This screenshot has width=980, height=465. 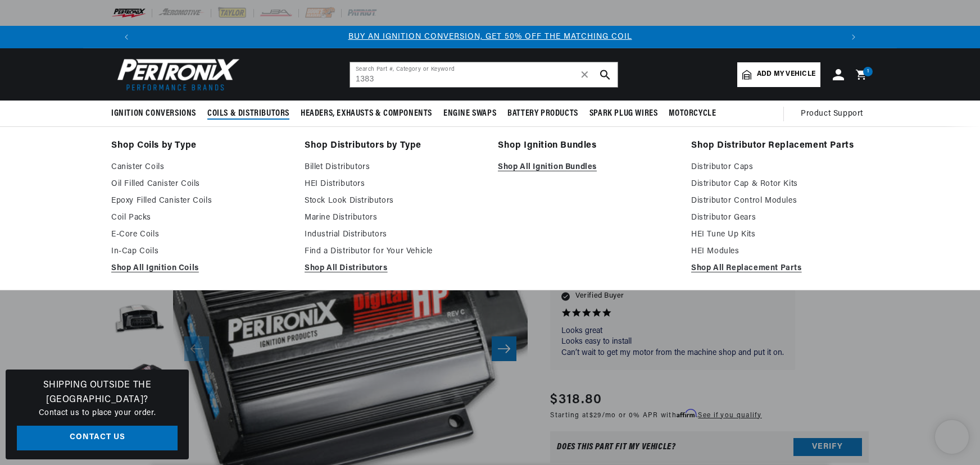 I want to click on button: Slide right, so click(x=504, y=348).